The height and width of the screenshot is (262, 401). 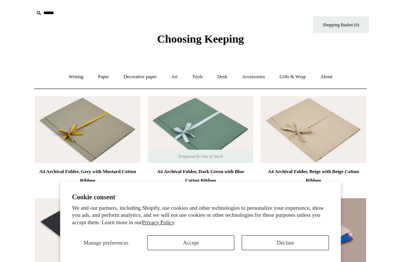 I want to click on a: About, so click(x=326, y=77).